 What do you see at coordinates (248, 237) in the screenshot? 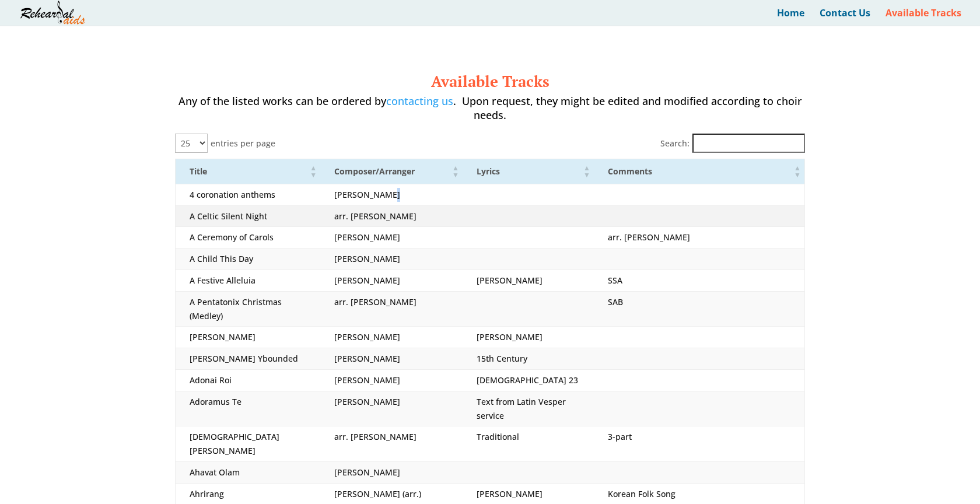
I see `td: A Ceremony of Carols` at bounding box center [248, 237].